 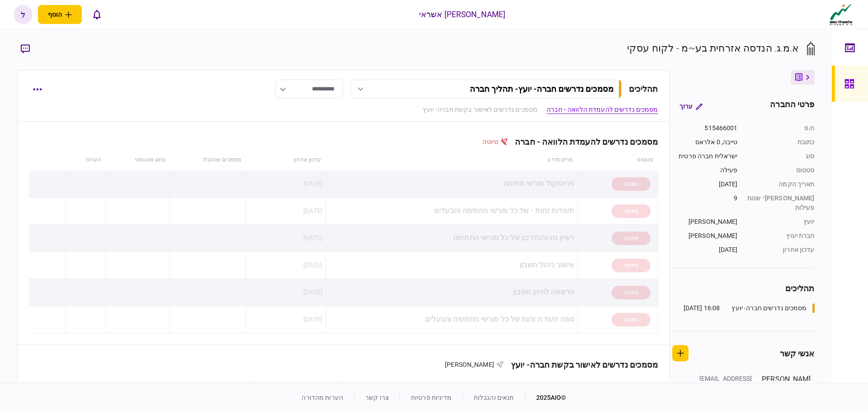 I want to click on a: מסמכים נדרשים לאישור בקשת חברה- יועץ, so click(x=480, y=109).